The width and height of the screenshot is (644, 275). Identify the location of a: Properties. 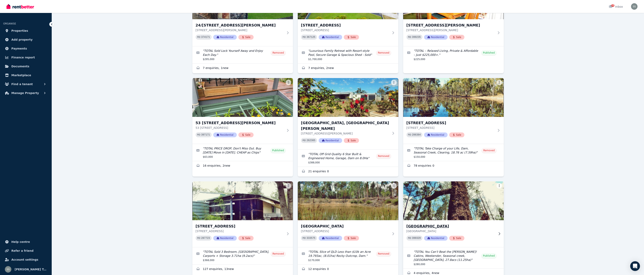
(26, 31).